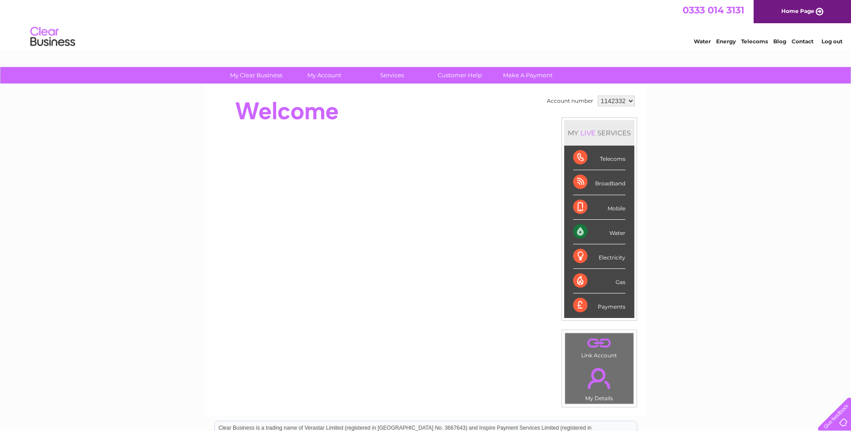  What do you see at coordinates (256, 75) in the screenshot?
I see `a: My Clear Business` at bounding box center [256, 75].